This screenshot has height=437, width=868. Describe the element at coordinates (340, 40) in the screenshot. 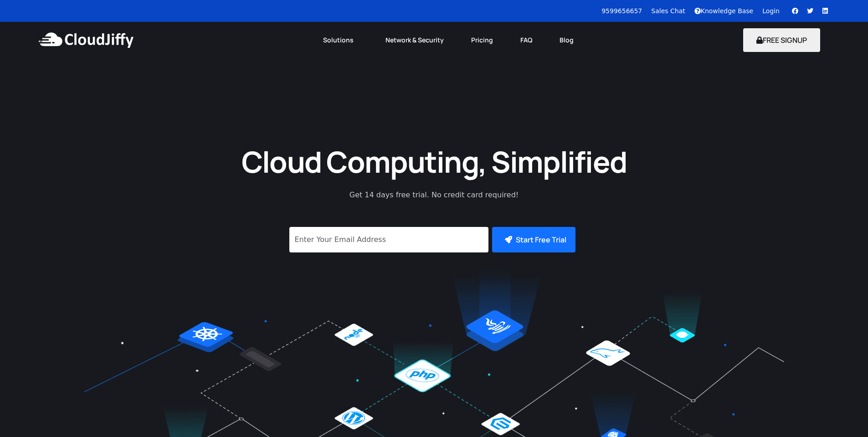

I see `a: Solutions` at that location.